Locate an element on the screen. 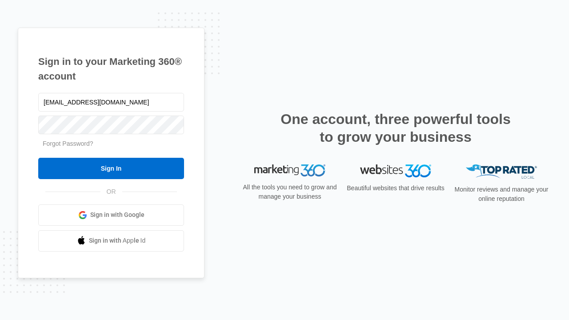 This screenshot has width=569, height=320. h2: One account, three powerful tools to grow your business is located at coordinates (396, 128).